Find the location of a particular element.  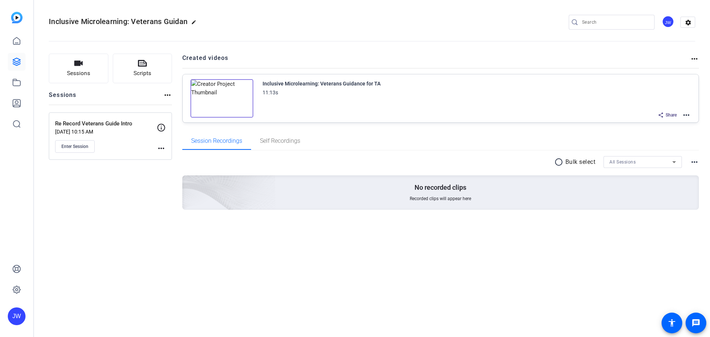

span: Enter Session is located at coordinates (75, 146).